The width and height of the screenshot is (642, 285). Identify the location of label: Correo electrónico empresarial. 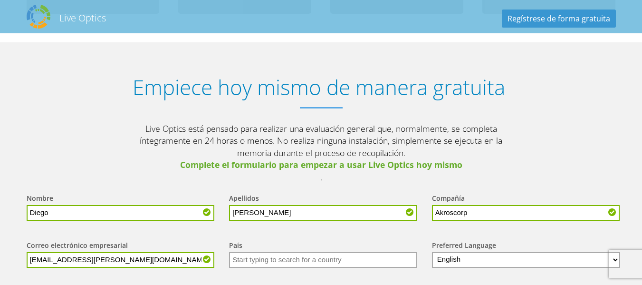
(77, 246).